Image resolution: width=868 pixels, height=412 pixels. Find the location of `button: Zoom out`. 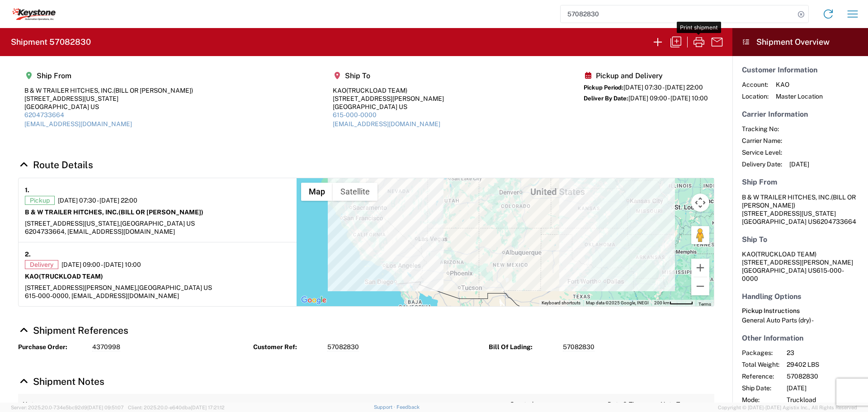

button: Zoom out is located at coordinates (700, 286).